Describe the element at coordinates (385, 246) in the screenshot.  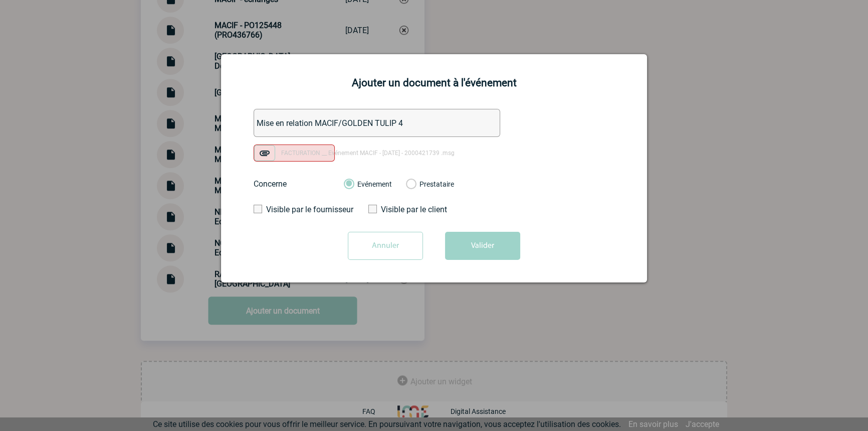
I see `input: Annuler` at that location.